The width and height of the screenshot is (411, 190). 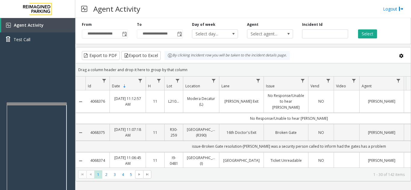 I want to click on span: Location, so click(x=192, y=86).